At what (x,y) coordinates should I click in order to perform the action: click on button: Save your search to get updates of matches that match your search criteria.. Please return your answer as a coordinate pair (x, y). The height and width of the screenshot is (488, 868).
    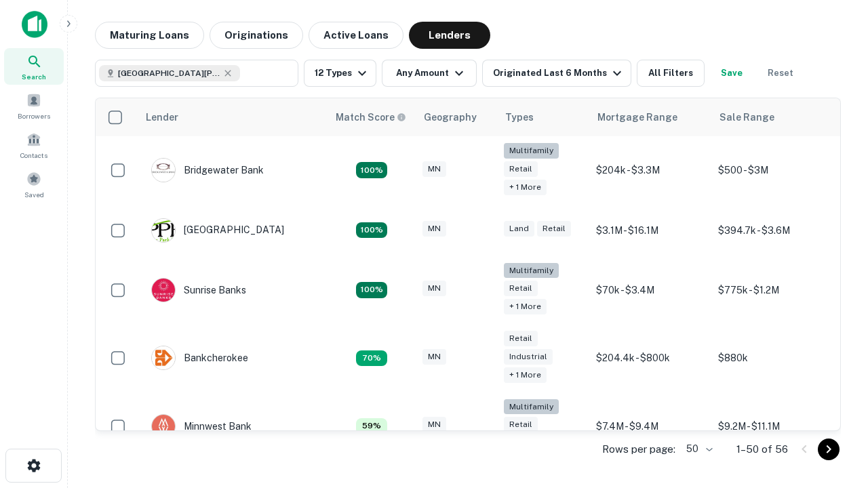
    Looking at the image, I should click on (732, 73).